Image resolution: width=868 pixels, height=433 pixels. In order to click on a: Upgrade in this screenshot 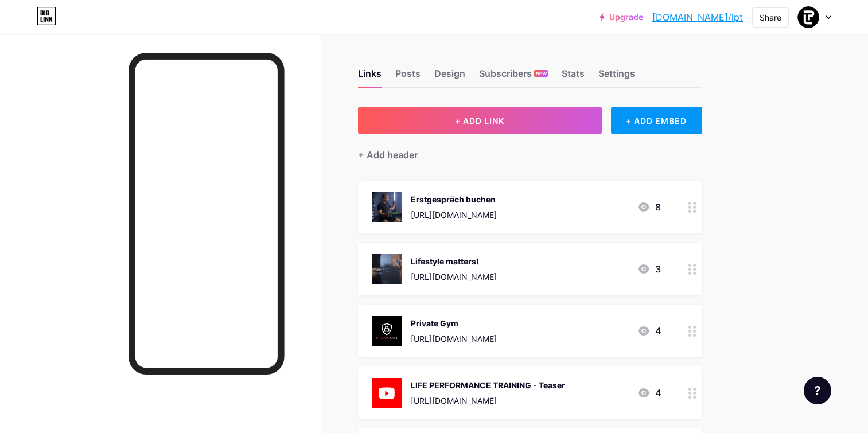, I will do `click(621, 18)`.